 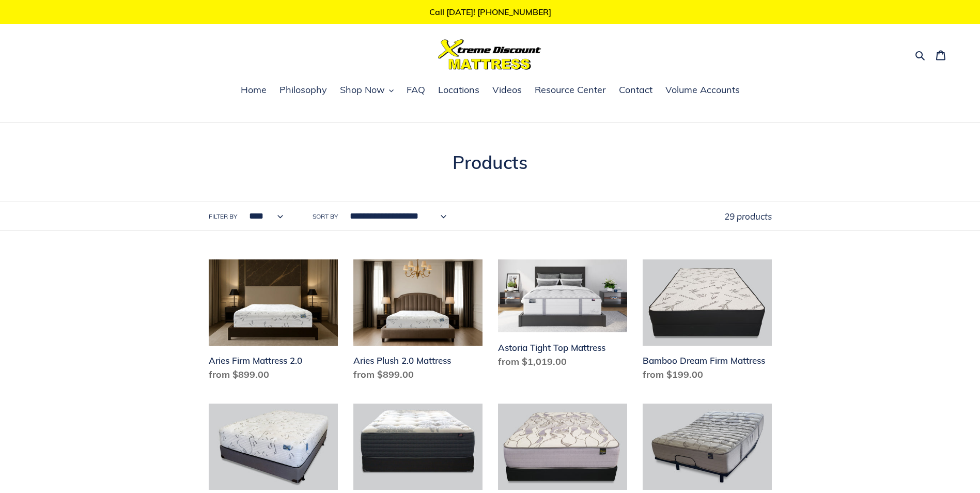 I want to click on span: Products, so click(x=489, y=162).